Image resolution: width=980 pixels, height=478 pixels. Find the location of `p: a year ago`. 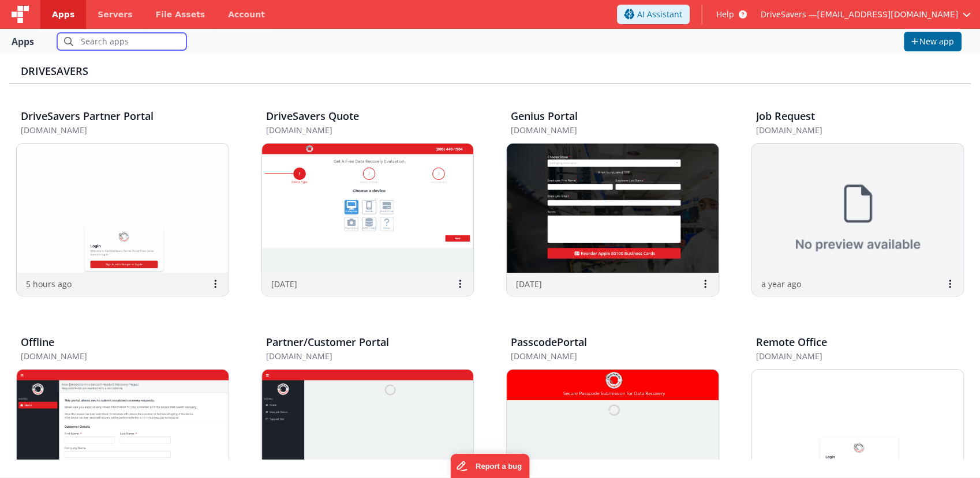

p: a year ago is located at coordinates (781, 284).